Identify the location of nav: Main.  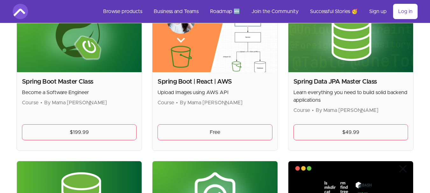
(258, 11).